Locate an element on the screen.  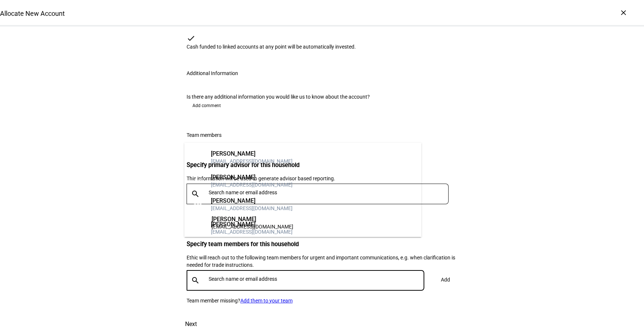
span: Next is located at coordinates (191, 324).